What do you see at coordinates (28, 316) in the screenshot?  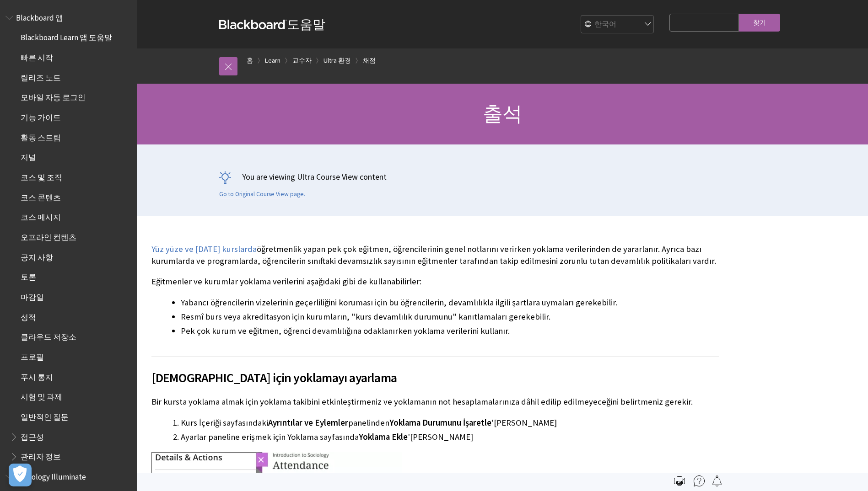 I see `span: 성적` at bounding box center [28, 316].